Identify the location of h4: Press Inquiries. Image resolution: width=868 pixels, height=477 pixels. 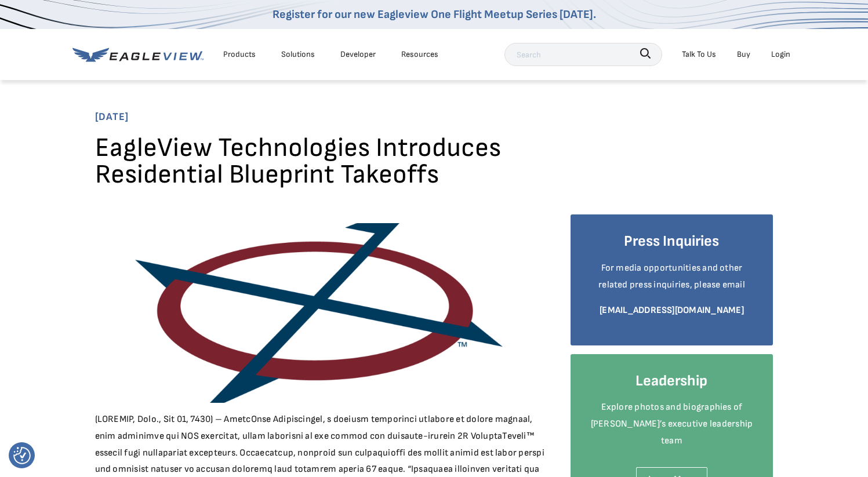
(672, 242).